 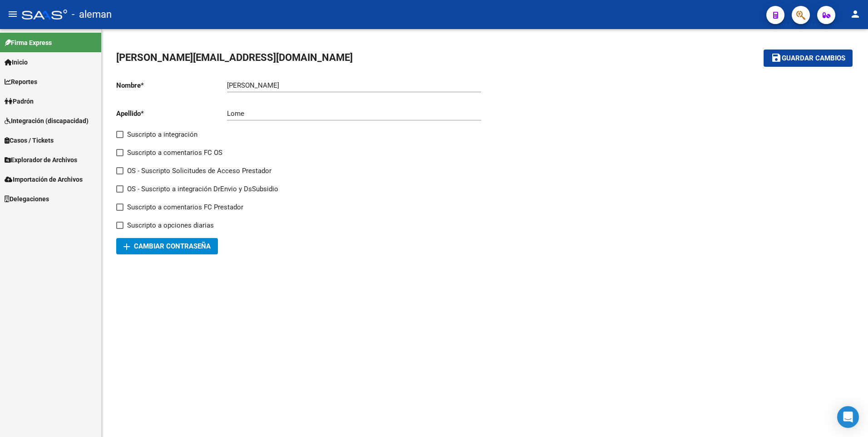 What do you see at coordinates (170, 226) in the screenshot?
I see `span: Suscripto a opciones diarias` at bounding box center [170, 226].